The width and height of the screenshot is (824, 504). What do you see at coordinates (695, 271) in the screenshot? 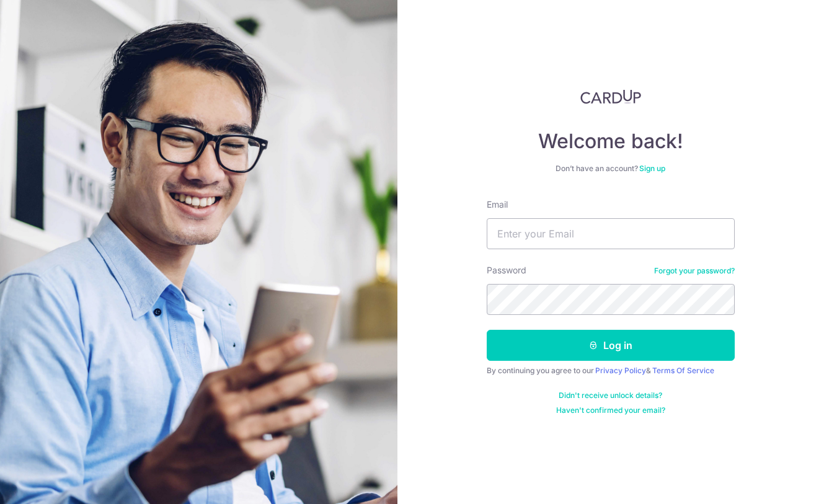
I see `a: Forgot your password?` at bounding box center [695, 271].